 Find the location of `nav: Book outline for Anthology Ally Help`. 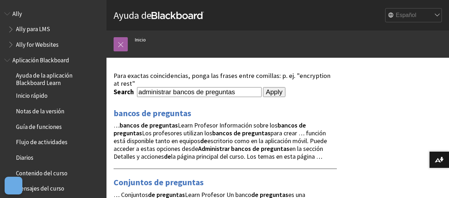

nav: Book outline for Anthology Ally Help is located at coordinates (53, 29).